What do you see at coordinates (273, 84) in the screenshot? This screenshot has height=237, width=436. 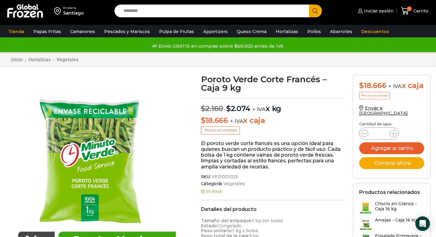 I see `h1: Poroto Verde Corte Francés – Caja 9 kg` at bounding box center [273, 84].